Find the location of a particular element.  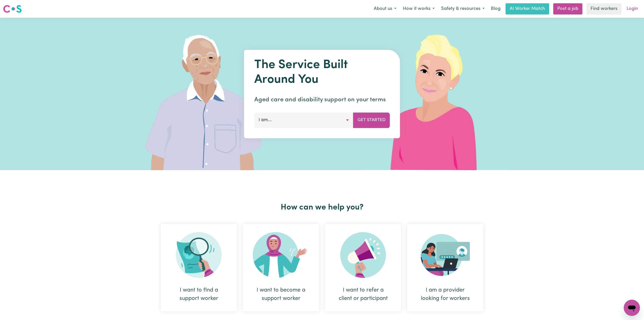

button: How it works is located at coordinates (419, 9).